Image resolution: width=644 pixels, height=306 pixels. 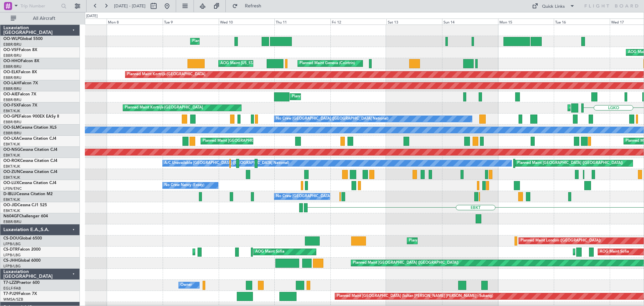 What do you see at coordinates (582, 21) in the screenshot?
I see `div: Tue 16` at bounding box center [582, 21].